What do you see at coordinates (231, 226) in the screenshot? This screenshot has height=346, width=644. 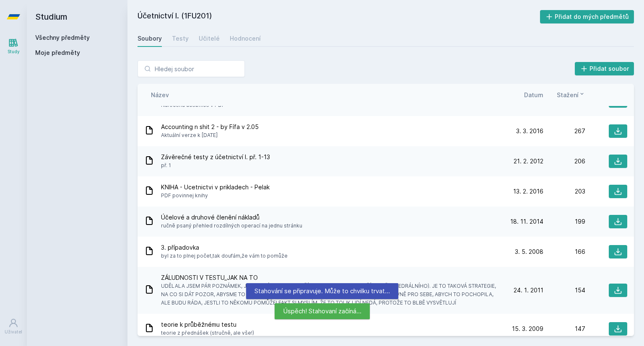 I see `span: ručně psaný přehled rozdílných operací na jednu stránku` at bounding box center [231, 226].